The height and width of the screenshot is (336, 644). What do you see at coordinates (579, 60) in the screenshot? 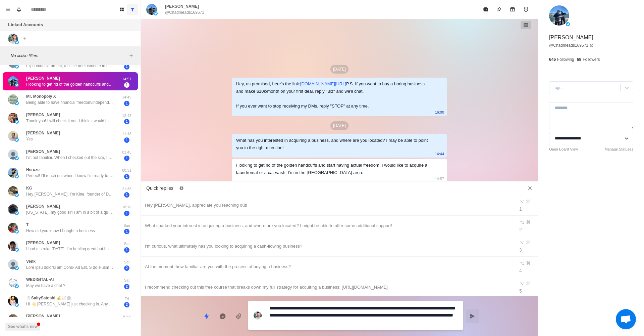
I see `p: 68` at bounding box center [579, 60].